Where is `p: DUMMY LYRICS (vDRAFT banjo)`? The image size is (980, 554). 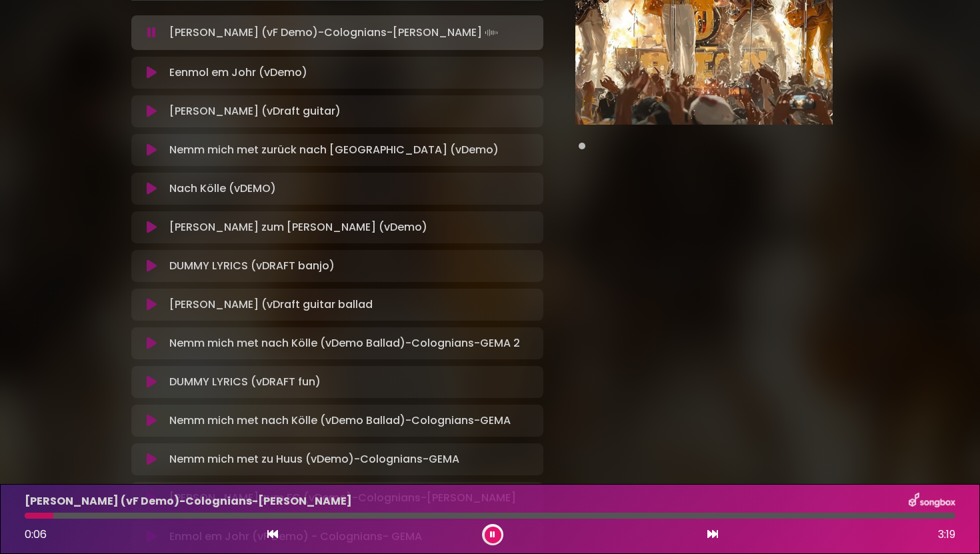 p: DUMMY LYRICS (vDRAFT banjo) is located at coordinates (252, 266).